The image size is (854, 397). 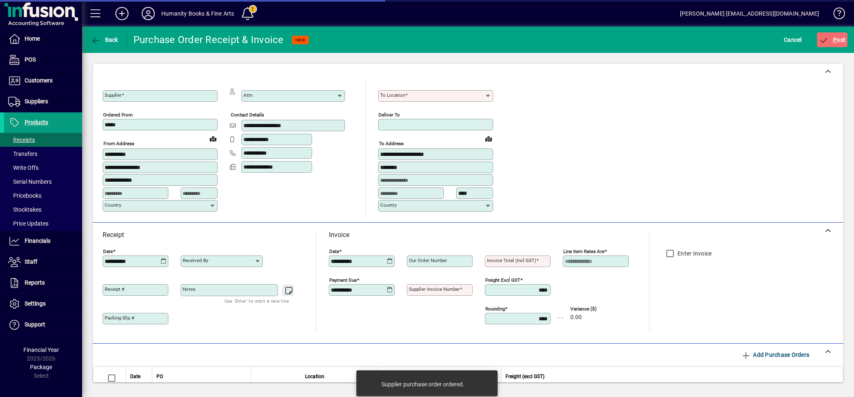 I want to click on span: Add Purchase Orders, so click(x=775, y=355).